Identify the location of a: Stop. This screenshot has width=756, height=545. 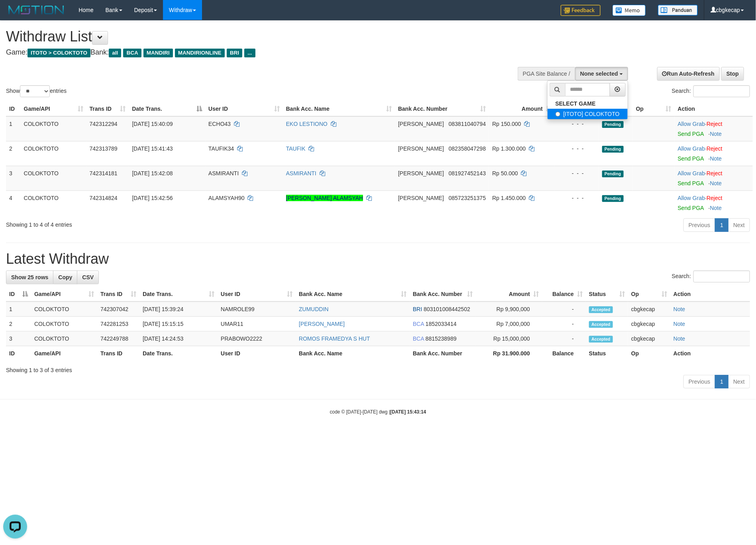
(732, 73).